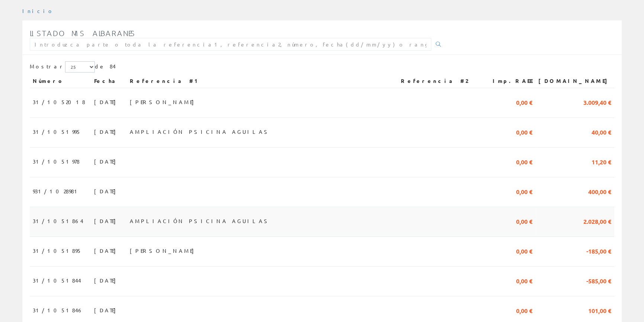 The image size is (644, 322). Describe the element at coordinates (48, 80) in the screenshot. I see `font: Número` at that location.